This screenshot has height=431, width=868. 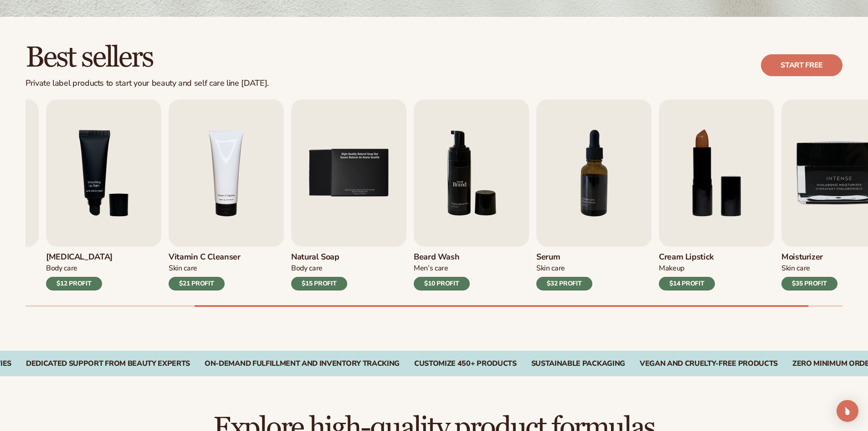 I want to click on div: Dedicated Support From Beauty Experts, so click(x=108, y=363).